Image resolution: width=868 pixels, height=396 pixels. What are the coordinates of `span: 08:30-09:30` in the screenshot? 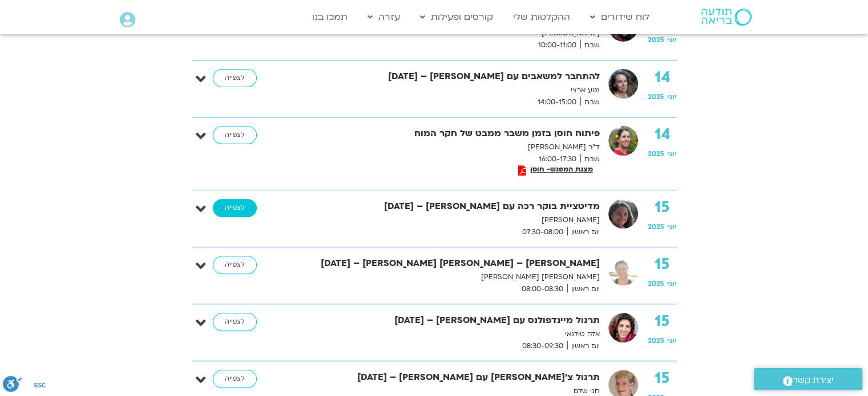 It's located at (543, 346).